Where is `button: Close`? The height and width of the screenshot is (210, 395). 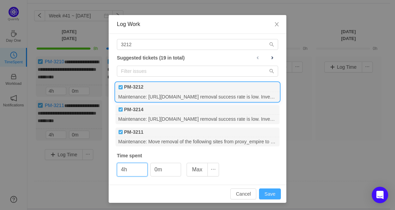 button: Close is located at coordinates (277, 25).